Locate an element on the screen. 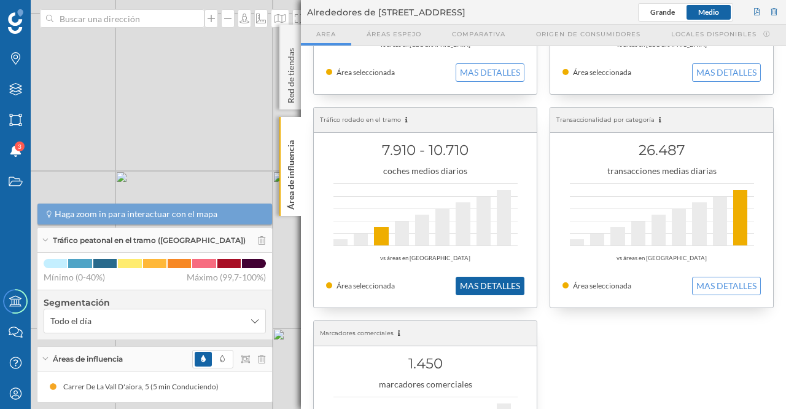  span: Soporte is located at coordinates (46, 14).